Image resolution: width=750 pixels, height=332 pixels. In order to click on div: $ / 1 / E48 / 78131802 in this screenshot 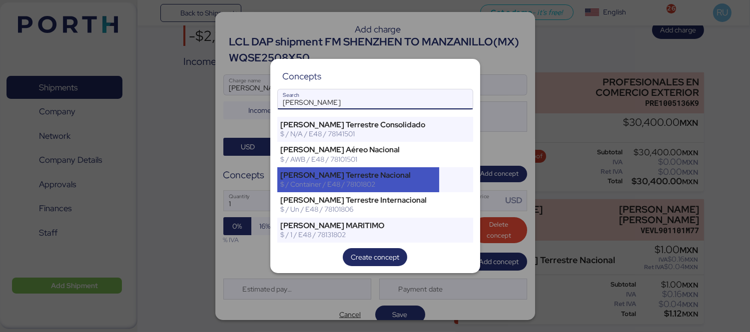, I will do `click(358, 235)`.